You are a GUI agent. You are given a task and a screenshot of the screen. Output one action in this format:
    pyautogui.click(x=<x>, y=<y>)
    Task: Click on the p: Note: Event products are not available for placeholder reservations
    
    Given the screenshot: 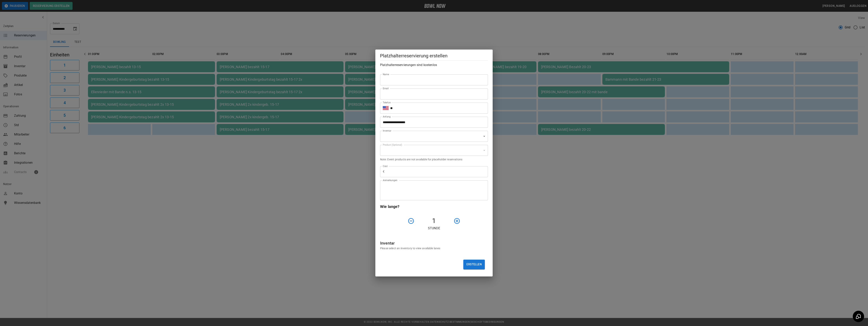 What is the action you would take?
    pyautogui.click(x=434, y=159)
    